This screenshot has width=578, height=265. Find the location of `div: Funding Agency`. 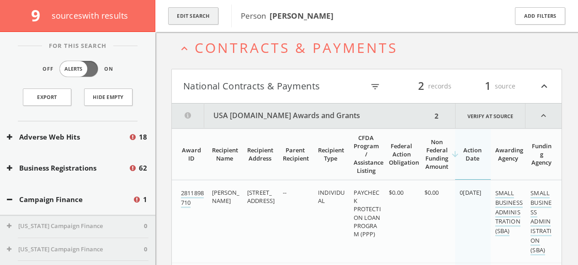

div: Funding Agency is located at coordinates (541, 154).